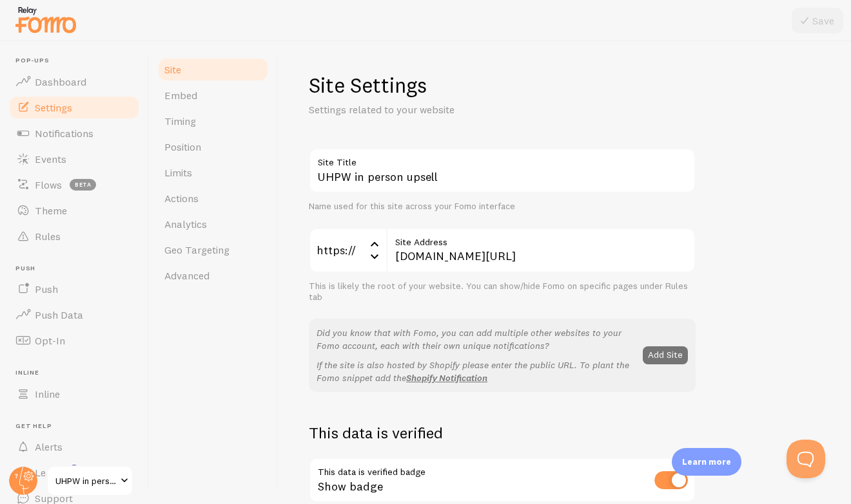 This screenshot has width=851, height=504. Describe the element at coordinates (74, 394) in the screenshot. I see `a: Inline` at that location.